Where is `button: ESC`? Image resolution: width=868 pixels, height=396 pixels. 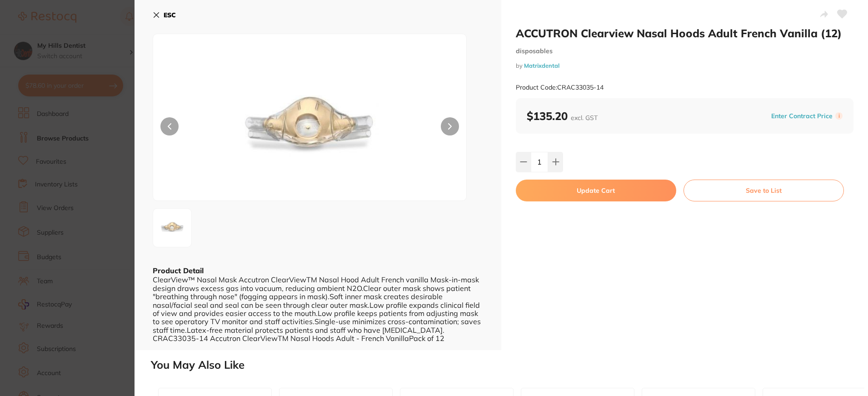
button: ESC is located at coordinates (164, 15).